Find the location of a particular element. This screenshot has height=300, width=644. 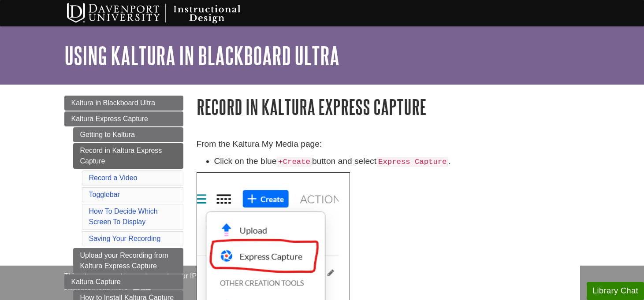

a: Saving Your Recording is located at coordinates (125, 238).